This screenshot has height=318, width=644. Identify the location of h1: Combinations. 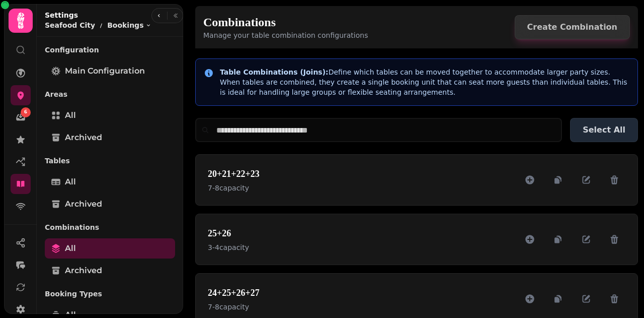
(285, 22).